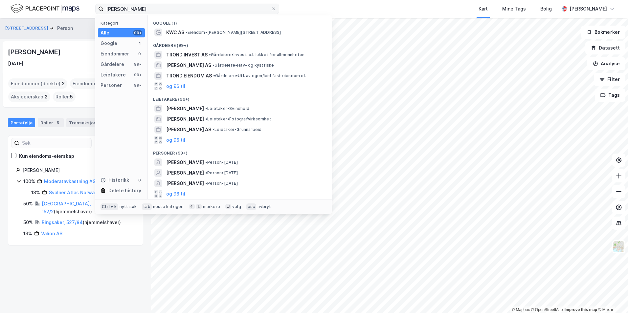 The height and width of the screenshot is (313, 628). Describe the element at coordinates (113, 75) in the screenshot. I see `div: Leietakere` at that location.